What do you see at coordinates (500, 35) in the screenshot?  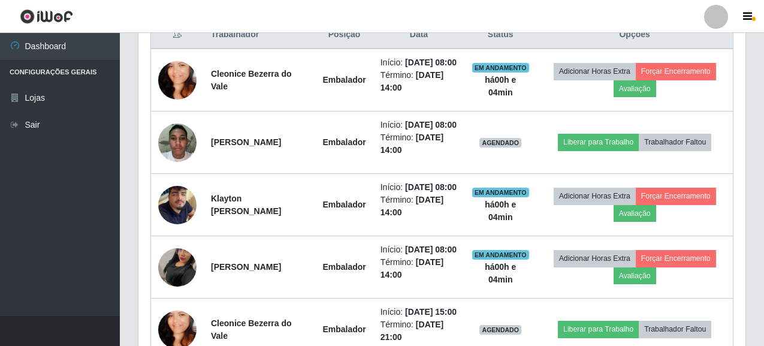 I see `th: Status` at bounding box center [500, 35].